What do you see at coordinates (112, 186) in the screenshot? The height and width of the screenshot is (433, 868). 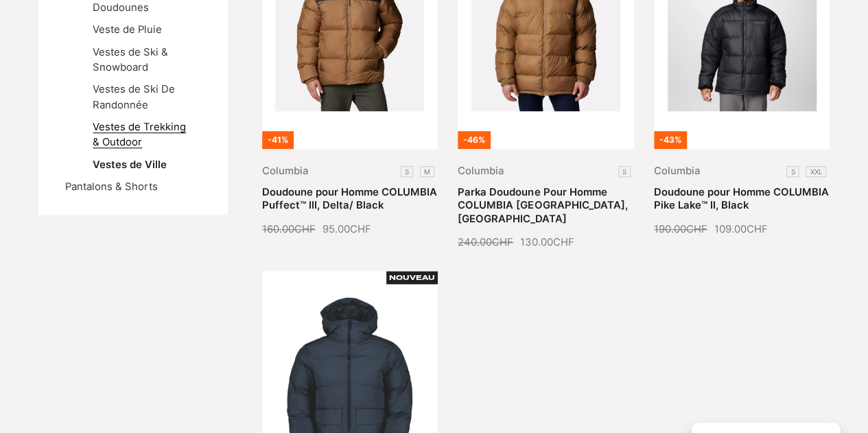 I see `a: Pantalons & Shorts` at bounding box center [112, 186].